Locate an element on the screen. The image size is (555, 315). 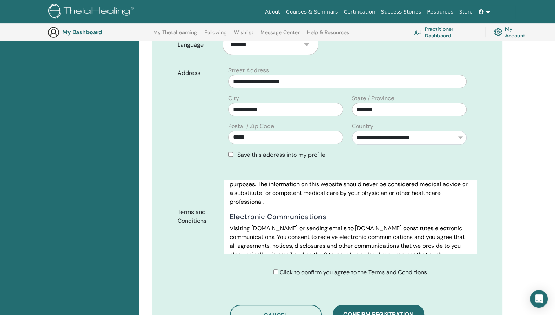
label: Postal / Zip Code is located at coordinates (251, 126).